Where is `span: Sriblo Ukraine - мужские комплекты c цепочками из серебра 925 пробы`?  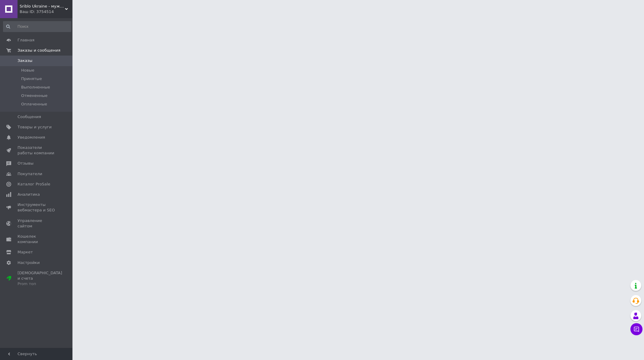 span: Sriblo Ukraine - мужские комплекты c цепочками из серебра 925 пробы is located at coordinates (43, 6).